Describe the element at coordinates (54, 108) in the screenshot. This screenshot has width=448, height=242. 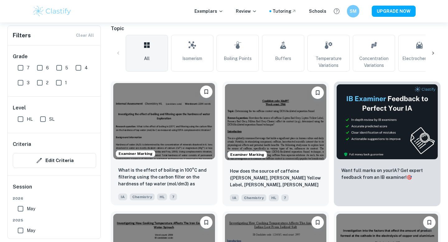
I see `h6: Level` at that location.